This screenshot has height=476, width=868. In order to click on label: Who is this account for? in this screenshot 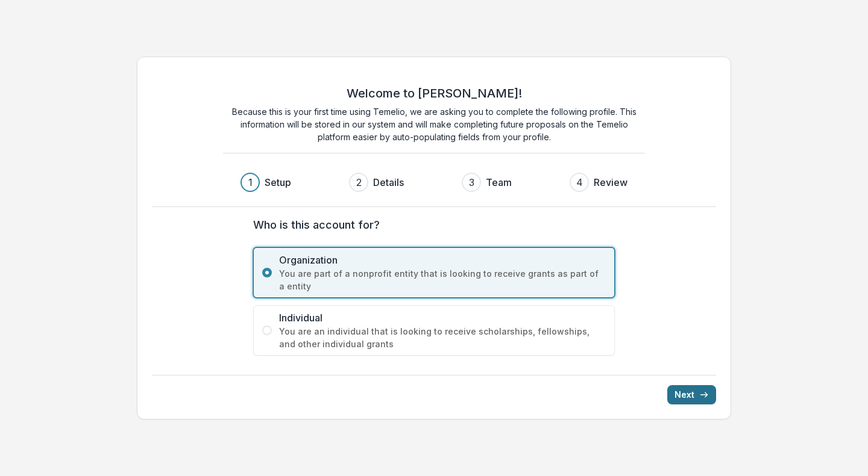, I will do `click(430, 225)`.